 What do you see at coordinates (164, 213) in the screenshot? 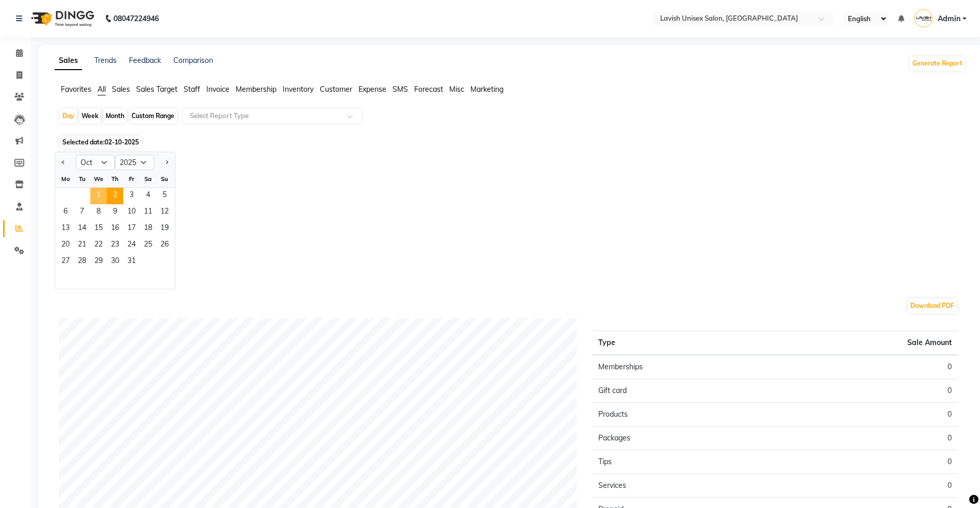
I see `div: Sunday, October 12, 2025` at bounding box center [164, 213].